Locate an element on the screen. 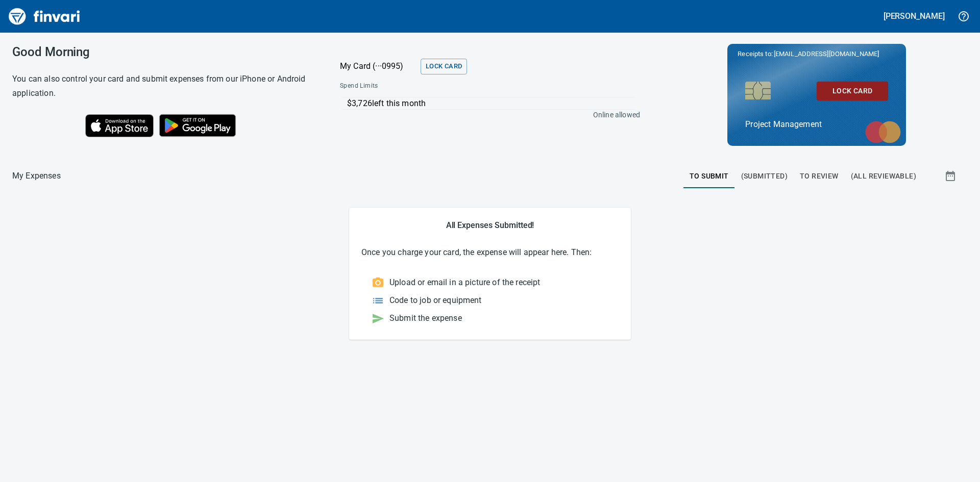  span: To Review is located at coordinates (819, 176).